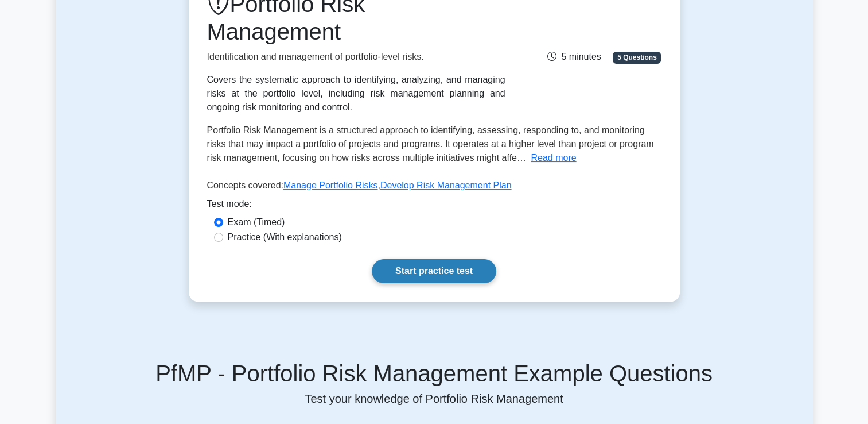  I want to click on label: Practice (With explanations), so click(285, 237).